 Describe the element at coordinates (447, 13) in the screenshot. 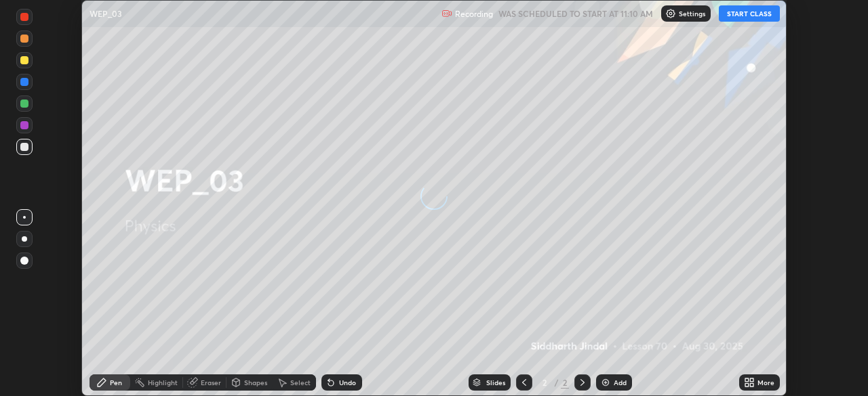

I see `img: recording.375f2c34.svg` at that location.